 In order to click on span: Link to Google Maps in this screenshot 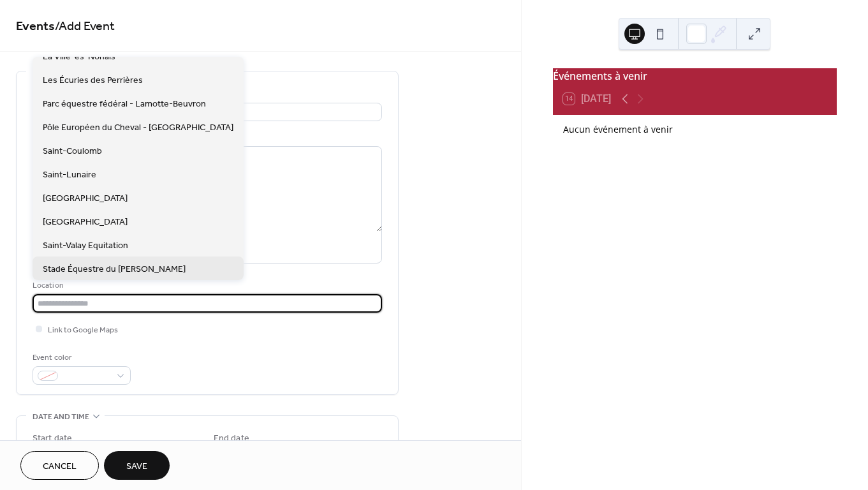, I will do `click(83, 330)`.